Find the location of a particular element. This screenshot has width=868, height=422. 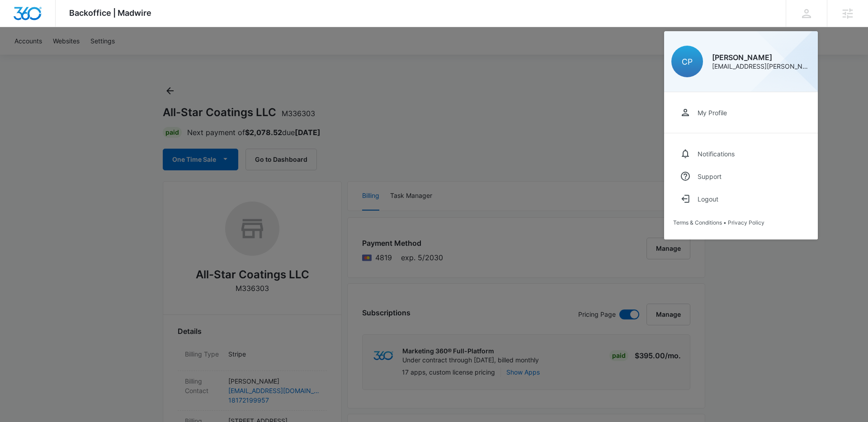

a: Terms & Conditions is located at coordinates (697, 223).